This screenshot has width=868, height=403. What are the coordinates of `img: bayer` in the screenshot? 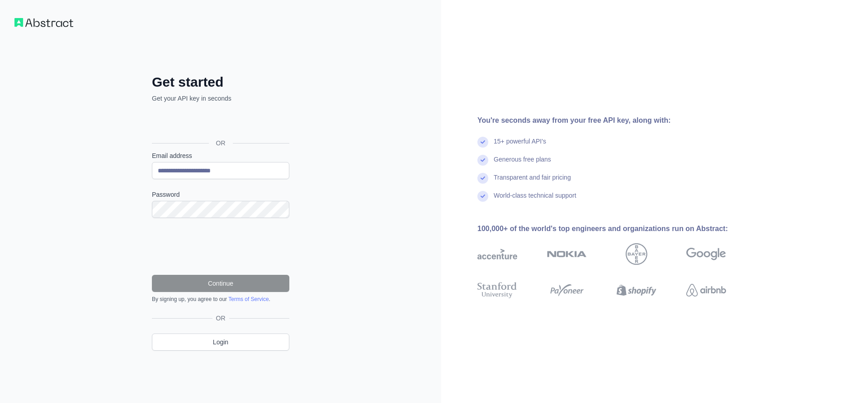 It's located at (636, 254).